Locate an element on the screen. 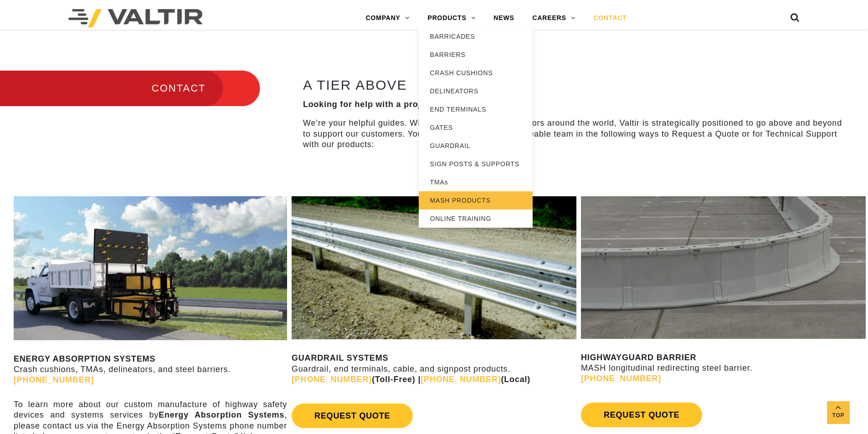 This screenshot has width=868, height=434. a: Top is located at coordinates (838, 413).